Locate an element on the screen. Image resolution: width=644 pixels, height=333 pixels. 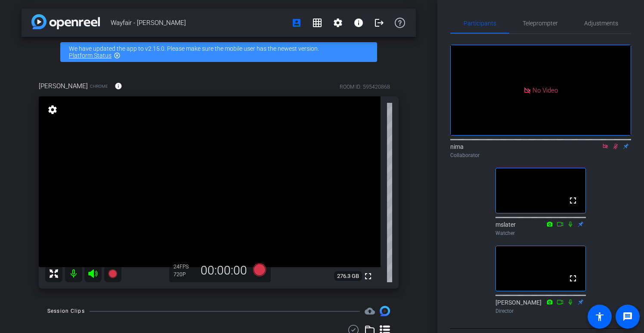
div: Session Clips is located at coordinates (66, 311).